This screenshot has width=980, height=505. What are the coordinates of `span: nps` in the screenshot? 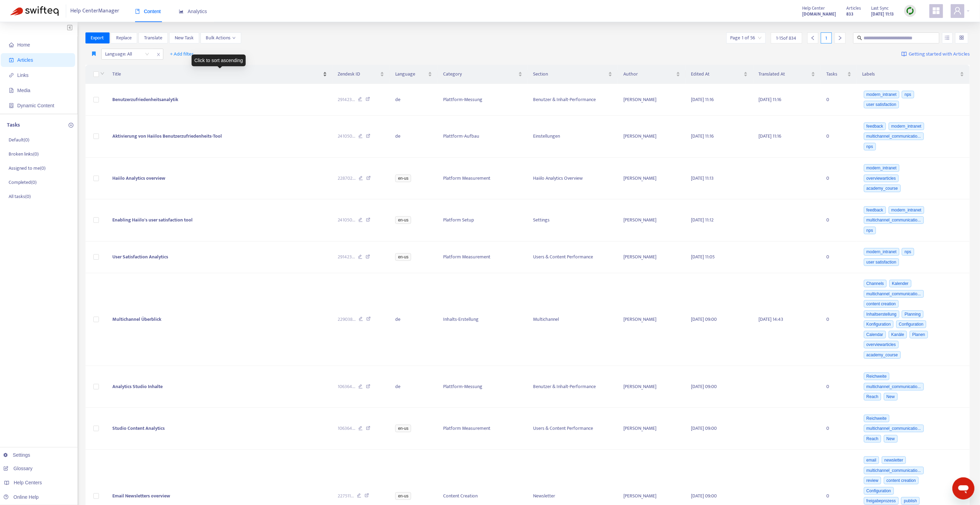 It's located at (908, 95).